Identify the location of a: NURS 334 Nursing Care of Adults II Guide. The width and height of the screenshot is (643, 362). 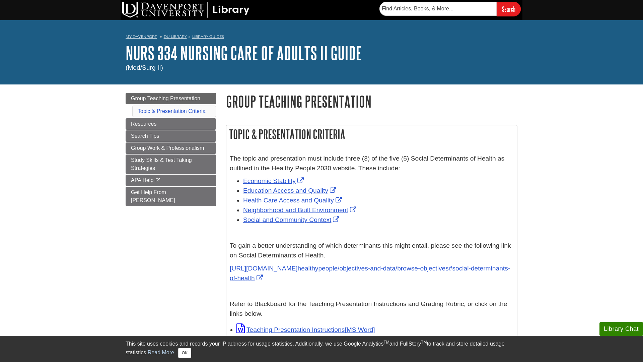
(244, 53).